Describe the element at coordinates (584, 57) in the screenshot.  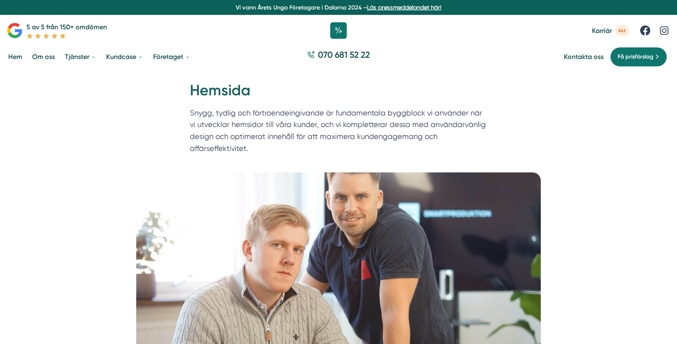
I see `a: Kontakta oss` at that location.